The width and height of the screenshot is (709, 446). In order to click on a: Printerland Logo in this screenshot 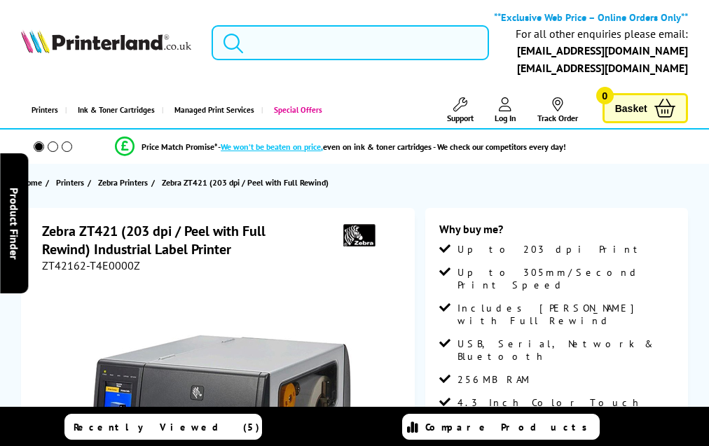, I will do `click(106, 43)`.